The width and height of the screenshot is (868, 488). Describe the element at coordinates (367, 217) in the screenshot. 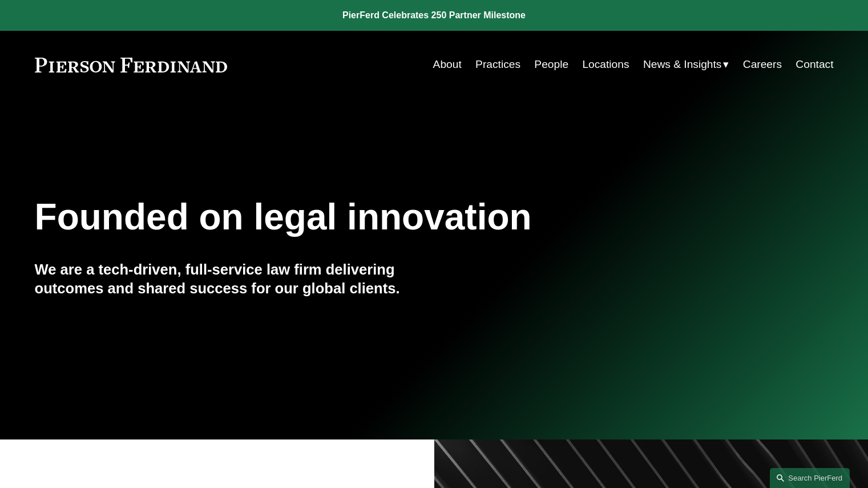

I see `h1: Founded on legal innovation` at that location.